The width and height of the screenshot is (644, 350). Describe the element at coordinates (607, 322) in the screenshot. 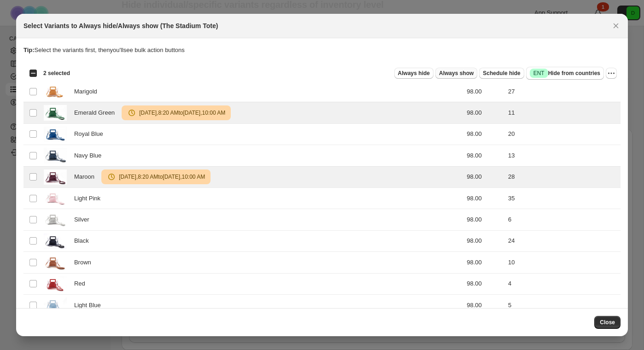

I see `span: Close` at that location.